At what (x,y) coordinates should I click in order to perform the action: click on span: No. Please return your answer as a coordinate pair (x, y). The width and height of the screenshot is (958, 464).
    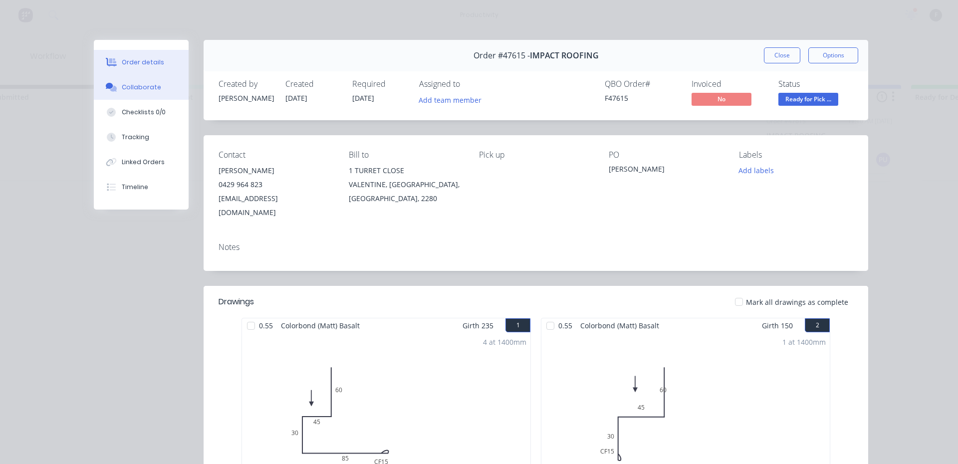
    Looking at the image, I should click on (722, 99).